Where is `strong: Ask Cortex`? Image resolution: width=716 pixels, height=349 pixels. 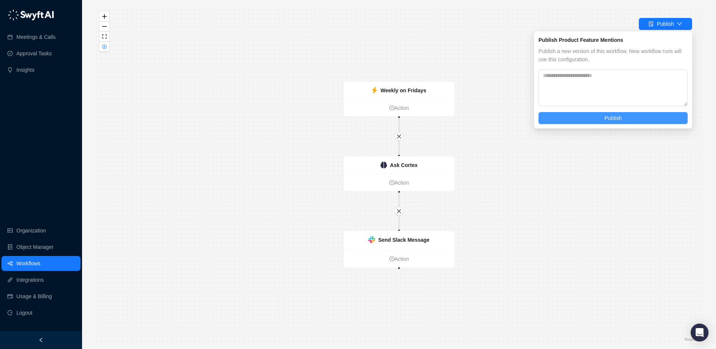 strong: Ask Cortex is located at coordinates (404, 165).